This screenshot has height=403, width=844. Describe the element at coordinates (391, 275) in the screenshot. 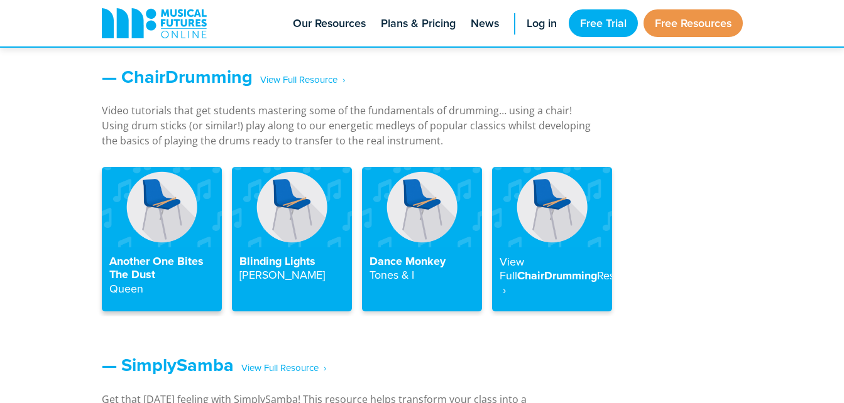

I see `strong: Tones & I` at that location.